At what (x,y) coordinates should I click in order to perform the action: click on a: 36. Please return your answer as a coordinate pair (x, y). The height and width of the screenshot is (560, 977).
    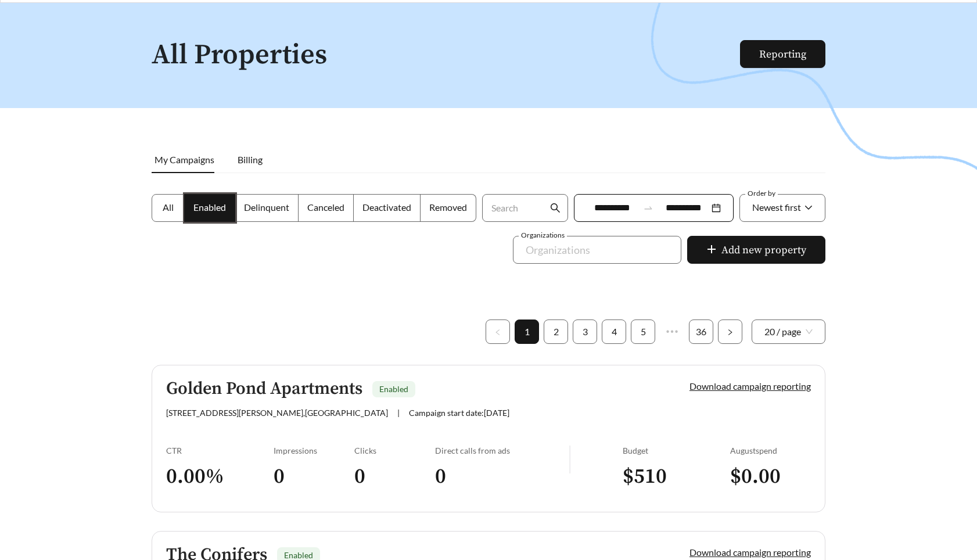
    Looking at the image, I should click on (701, 332).